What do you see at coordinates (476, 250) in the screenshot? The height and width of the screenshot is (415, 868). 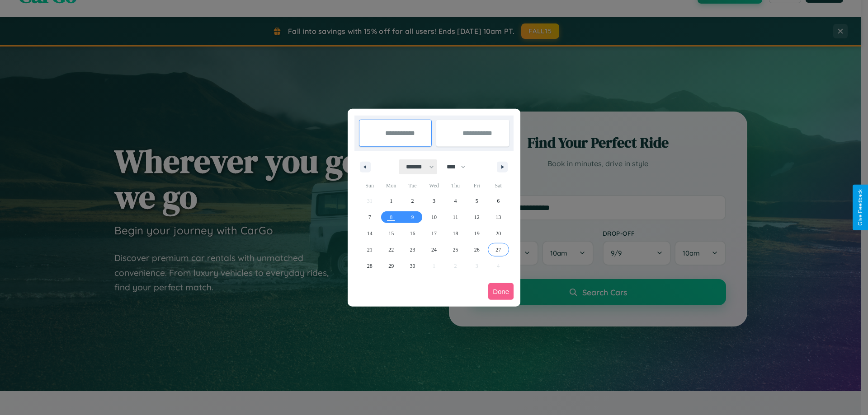 I see `button: 26` at bounding box center [476, 250].